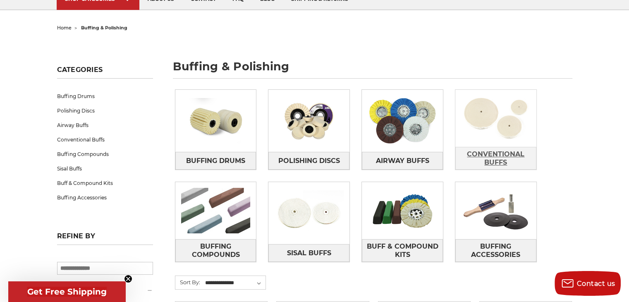 The width and height of the screenshot is (629, 302). Describe the element at coordinates (496, 118) in the screenshot. I see `img: Conventional Buffs` at that location.